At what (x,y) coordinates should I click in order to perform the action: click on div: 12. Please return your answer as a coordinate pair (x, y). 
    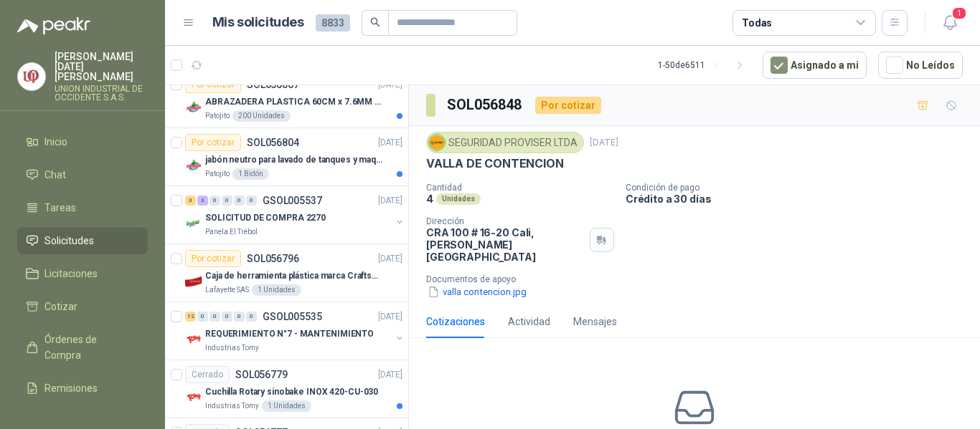
    Looking at the image, I should click on (190, 317).